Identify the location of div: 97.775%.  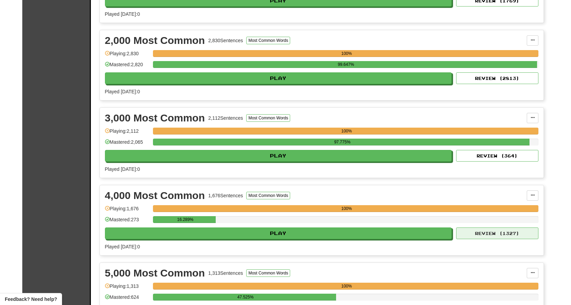
(342, 142).